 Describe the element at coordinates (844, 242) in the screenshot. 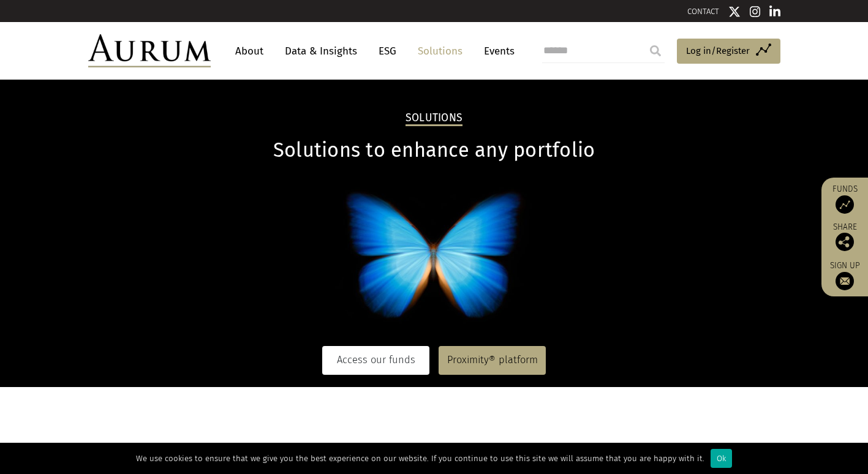

I see `img: Share this post` at that location.